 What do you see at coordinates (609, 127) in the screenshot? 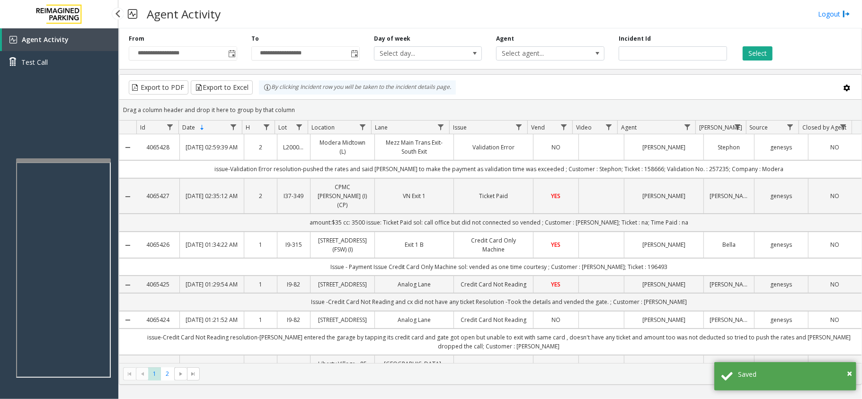
I see `a: Video Filter Menu` at bounding box center [609, 127].